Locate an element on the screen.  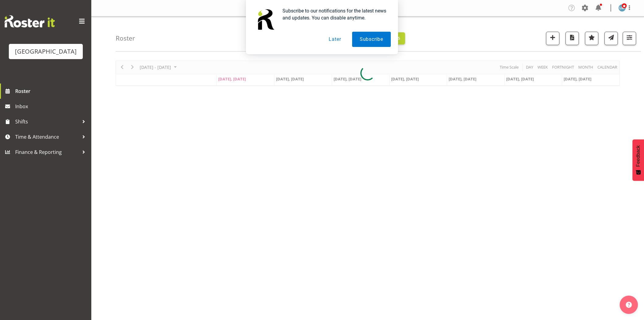
button: Subscribe is located at coordinates (371, 39).